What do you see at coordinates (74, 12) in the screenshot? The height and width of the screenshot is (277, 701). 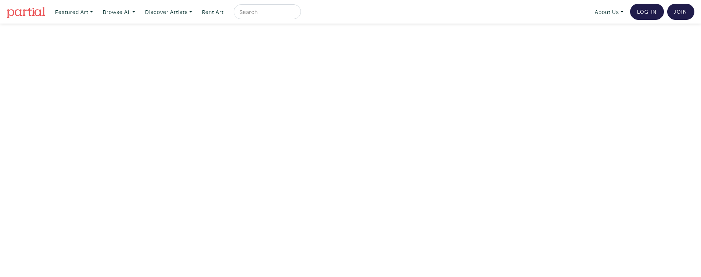 I see `a: Featured Art` at bounding box center [74, 12].